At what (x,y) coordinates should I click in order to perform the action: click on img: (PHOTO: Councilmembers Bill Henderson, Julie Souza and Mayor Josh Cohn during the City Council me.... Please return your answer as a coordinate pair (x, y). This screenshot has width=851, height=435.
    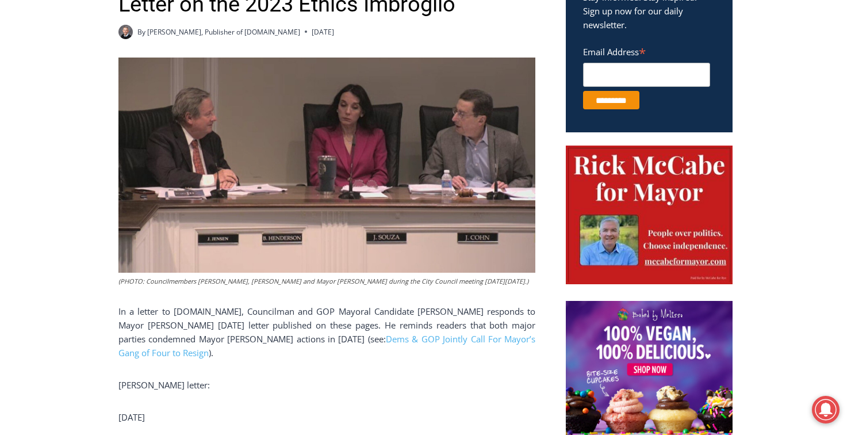
    Looking at the image, I should click on (326, 165).